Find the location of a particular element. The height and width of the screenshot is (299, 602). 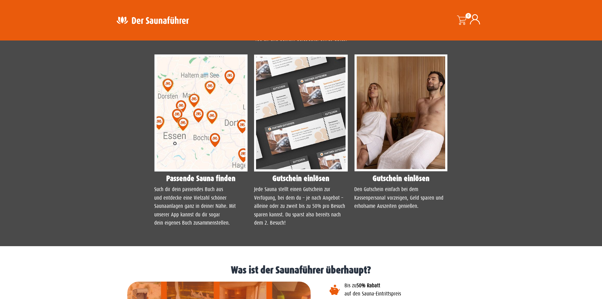

span: 0 is located at coordinates (469, 16).